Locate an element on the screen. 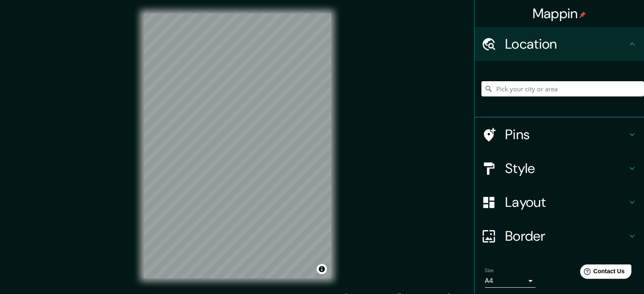 This screenshot has height=294, width=644. div: Style is located at coordinates (559, 168).